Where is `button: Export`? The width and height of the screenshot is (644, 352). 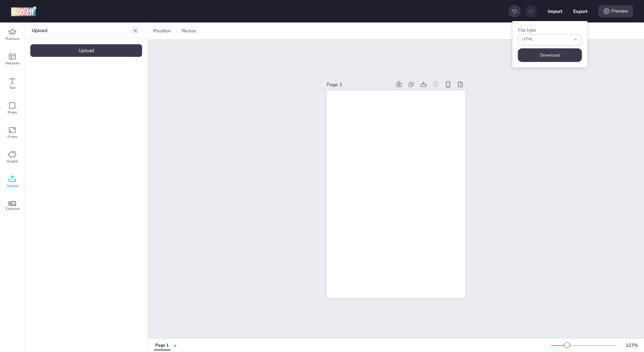 button: Export is located at coordinates (580, 11).